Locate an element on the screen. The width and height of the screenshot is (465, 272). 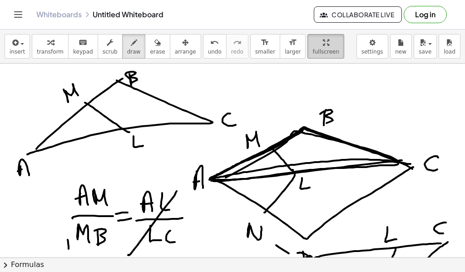
button: fullscreen is located at coordinates (326, 46).